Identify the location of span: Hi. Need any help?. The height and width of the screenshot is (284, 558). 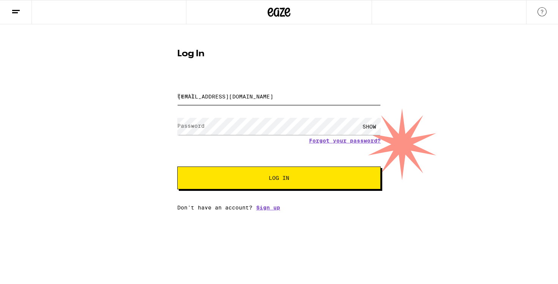
(30, 8).